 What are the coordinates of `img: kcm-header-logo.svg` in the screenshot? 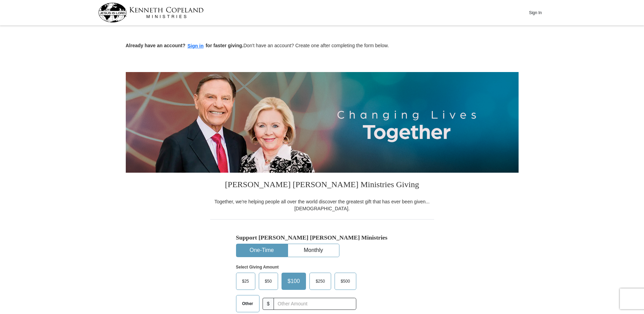 It's located at (151, 12).